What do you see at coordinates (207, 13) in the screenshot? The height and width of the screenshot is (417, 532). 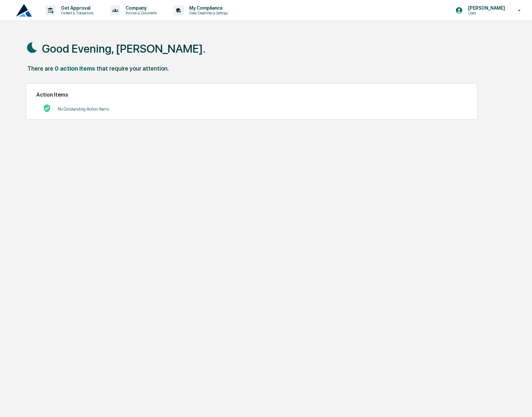 I see `p: Data, Deadlines & Settings` at bounding box center [207, 13].